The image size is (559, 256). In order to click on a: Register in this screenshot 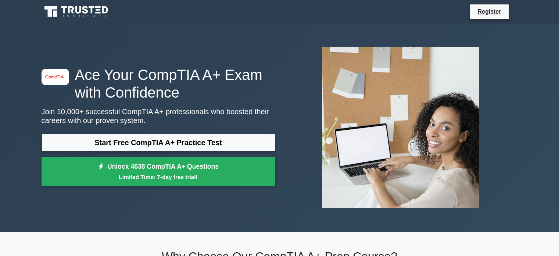, I will do `click(490, 11)`.